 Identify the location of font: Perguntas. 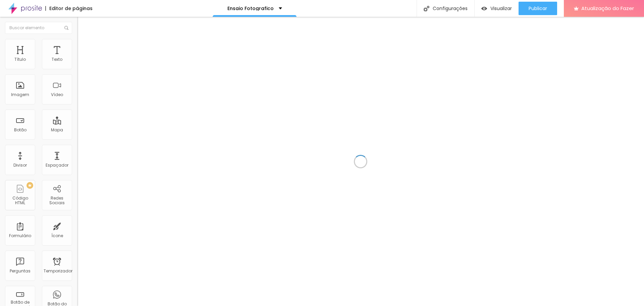
(20, 271).